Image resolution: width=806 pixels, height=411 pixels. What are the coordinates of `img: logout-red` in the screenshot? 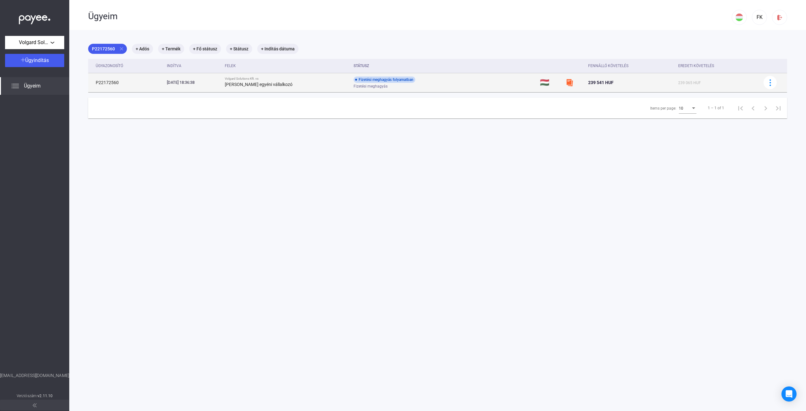 It's located at (779, 17).